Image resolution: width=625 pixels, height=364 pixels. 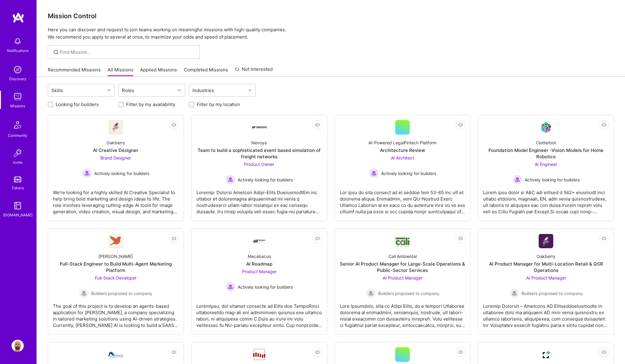 I want to click on div: Nevoya, so click(x=259, y=143).